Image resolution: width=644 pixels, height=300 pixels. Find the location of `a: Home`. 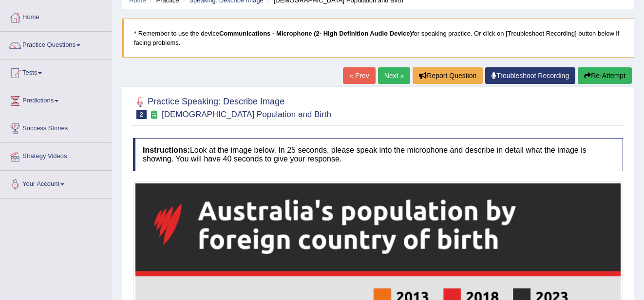

a: Home is located at coordinates (56, 16).